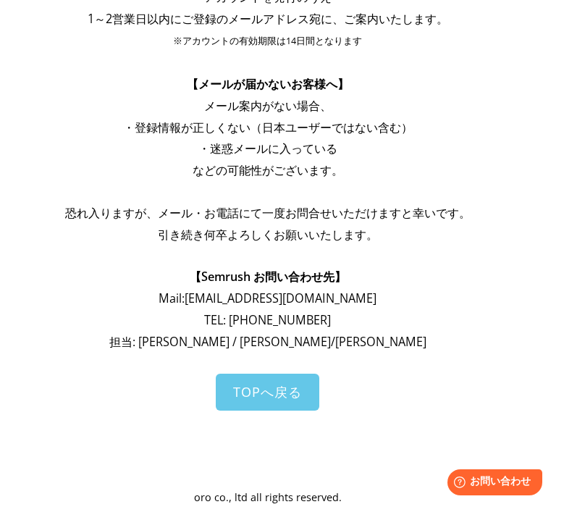  What do you see at coordinates (268, 213) in the screenshot?
I see `span: 恐れ入りますが、メール・お電話にて一度お問合せいただけますと幸いです。` at bounding box center [268, 213].